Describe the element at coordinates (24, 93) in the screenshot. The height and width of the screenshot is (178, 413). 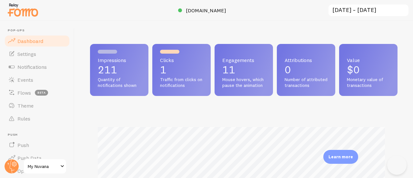
I see `span: Flows` at that location.